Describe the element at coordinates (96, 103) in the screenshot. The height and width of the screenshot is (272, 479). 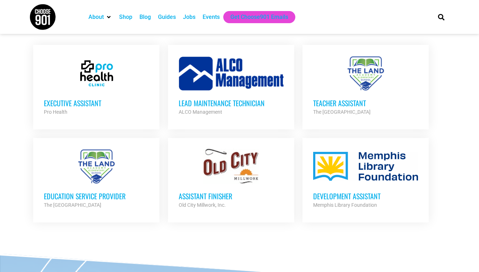
I see `h3: Executive Assistant` at that location.